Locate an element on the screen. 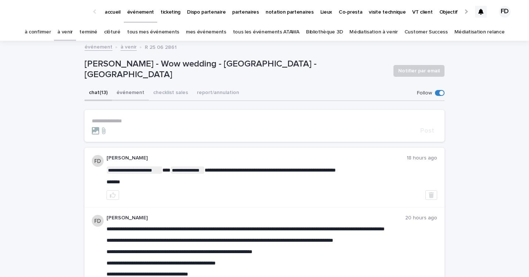 Image resolution: width=529 pixels, height=277 pixels. a: tous mes événements is located at coordinates (153, 32).